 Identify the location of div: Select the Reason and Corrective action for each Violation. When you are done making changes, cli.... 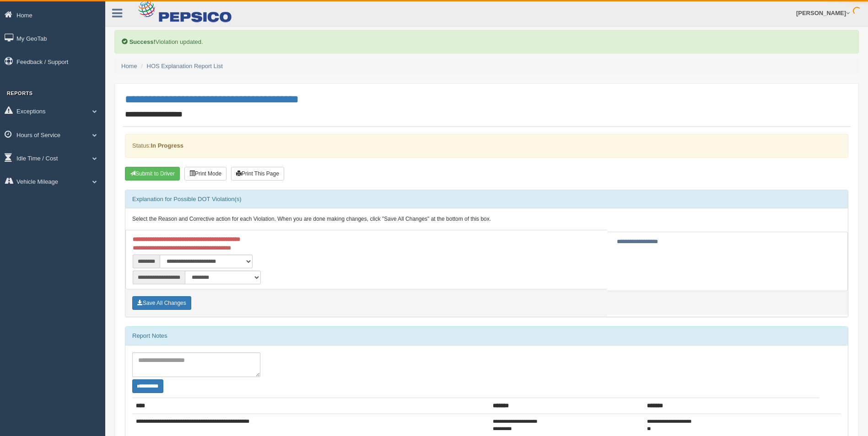
(486, 219).